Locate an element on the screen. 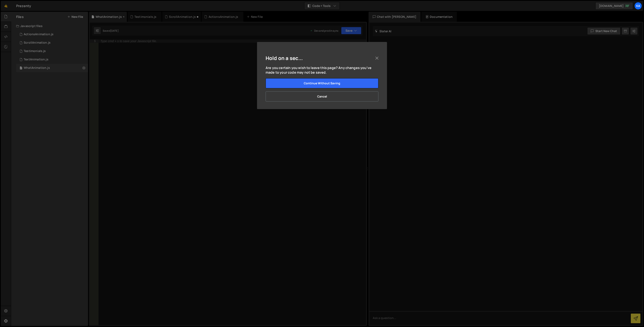  button: Continue without saving is located at coordinates (322, 83).